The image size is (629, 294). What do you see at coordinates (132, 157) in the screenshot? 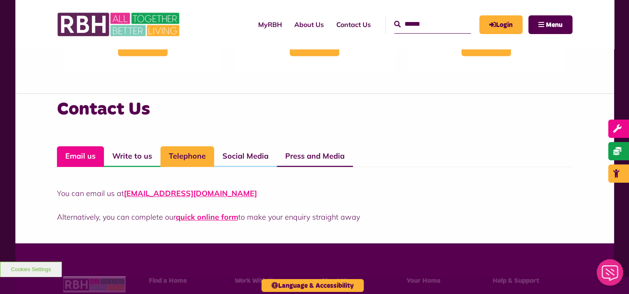
I see `a: Write to us` at bounding box center [132, 157].